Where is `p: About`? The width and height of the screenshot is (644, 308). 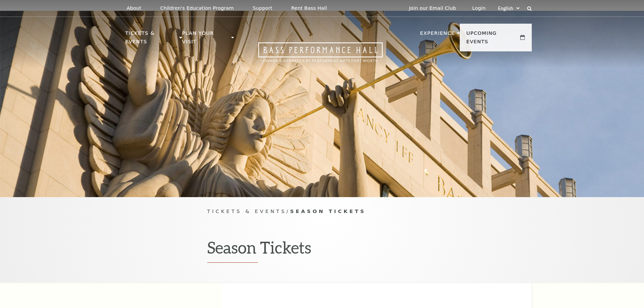
p: About is located at coordinates (134, 8).